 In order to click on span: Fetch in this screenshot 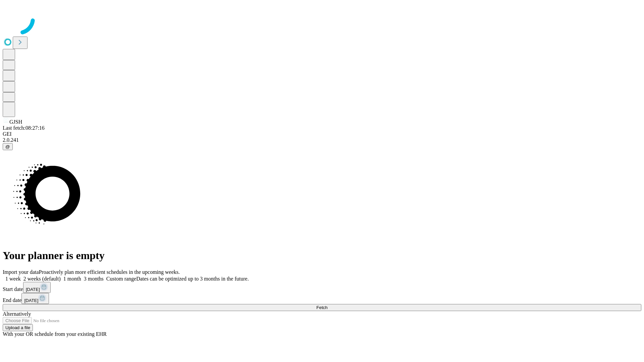, I will do `click(322, 307)`.